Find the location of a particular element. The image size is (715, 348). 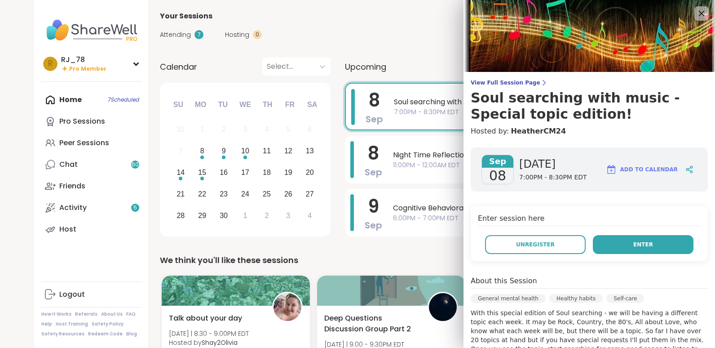

div: Th is located at coordinates (268, 105).